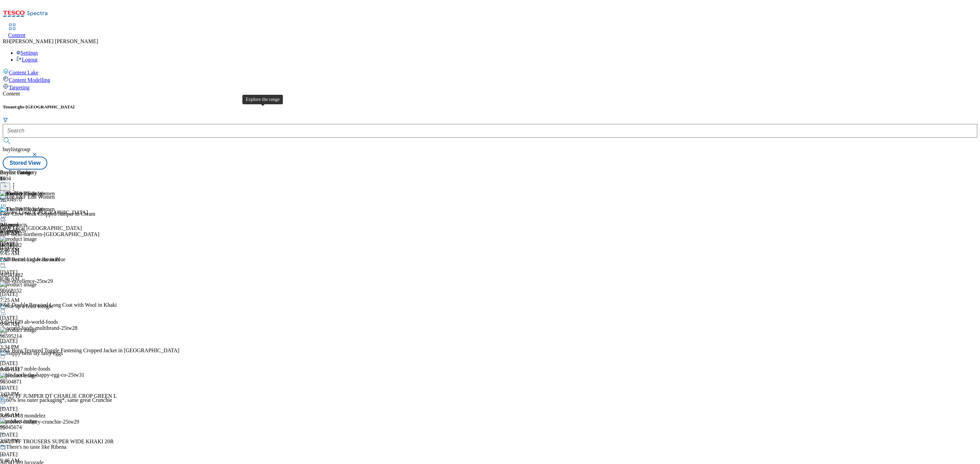  What do you see at coordinates (16, 149) in the screenshot?
I see `span: buylistgroup` at bounding box center [16, 149].